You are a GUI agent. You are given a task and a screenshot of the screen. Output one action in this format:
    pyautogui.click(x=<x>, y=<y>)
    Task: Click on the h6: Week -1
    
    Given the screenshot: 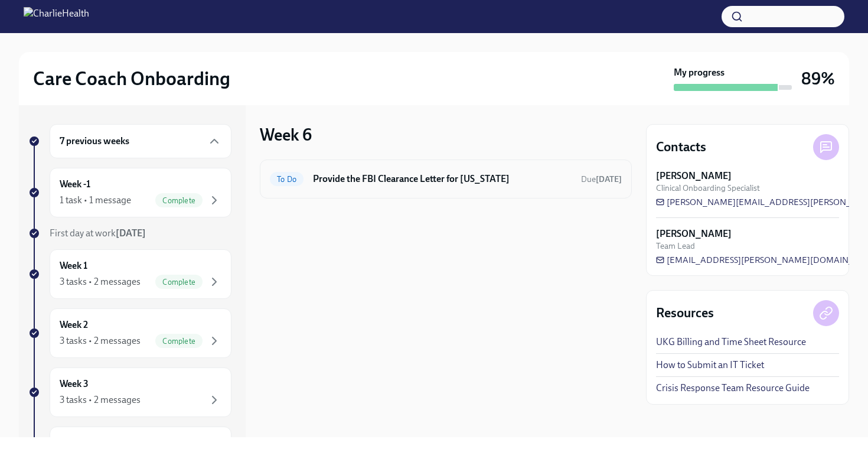 What is the action you would take?
    pyautogui.click(x=75, y=184)
    